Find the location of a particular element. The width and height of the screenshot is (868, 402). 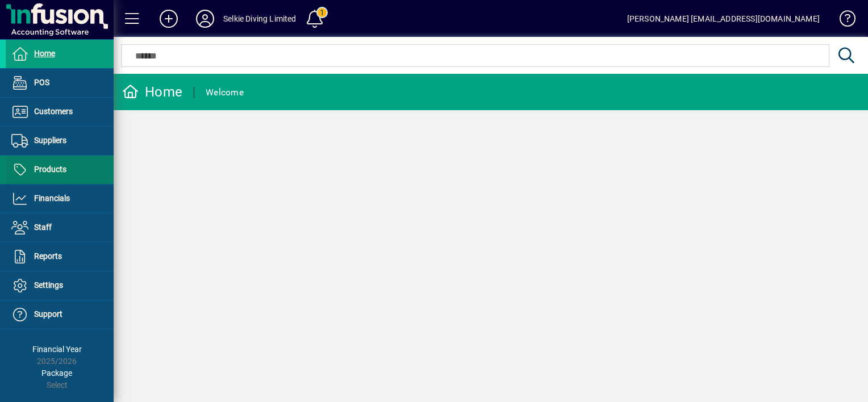

a: Knowledge Base is located at coordinates (842, 20).